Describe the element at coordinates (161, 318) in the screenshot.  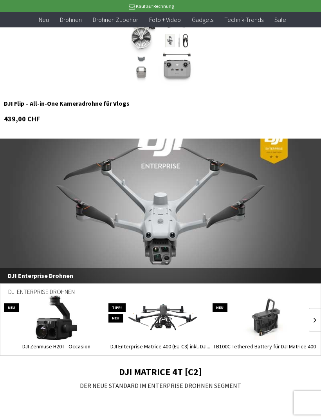
I see `img: DJI Enterprise Matrice 400 (EU-C3) inkl. DJI Care Enterprise Plus` at that location.